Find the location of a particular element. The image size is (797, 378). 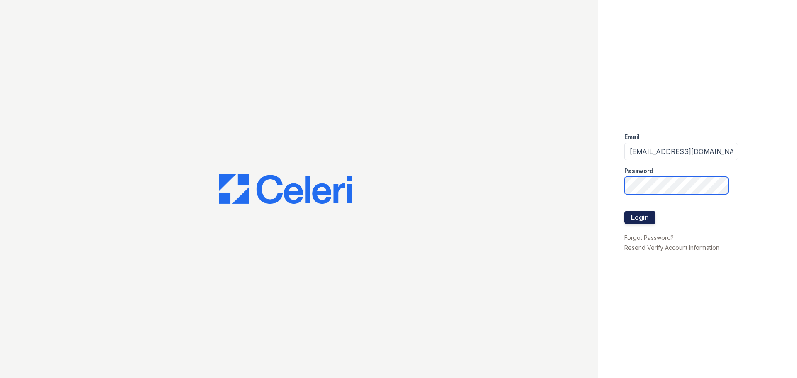

a: Resend Verify Account Information is located at coordinates (672, 247).